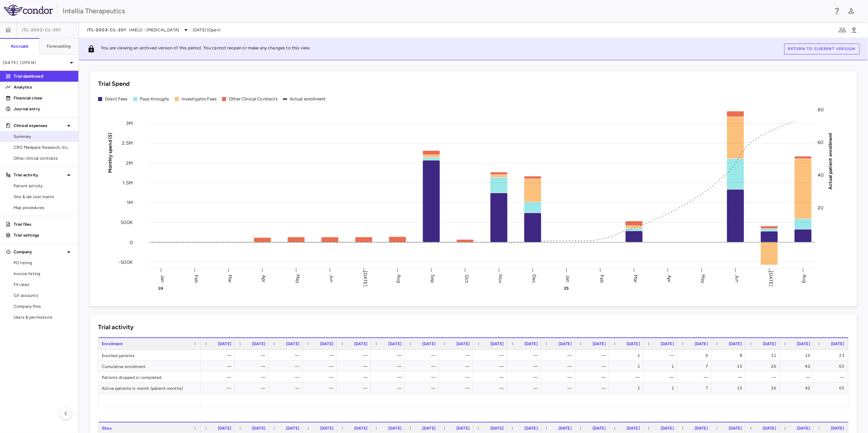  Describe the element at coordinates (798, 388) in the screenshot. I see `div: 42` at that location.